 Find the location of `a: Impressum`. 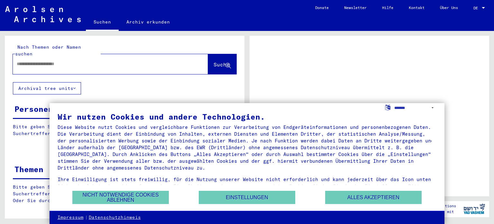

a: Impressum is located at coordinates (70, 217).